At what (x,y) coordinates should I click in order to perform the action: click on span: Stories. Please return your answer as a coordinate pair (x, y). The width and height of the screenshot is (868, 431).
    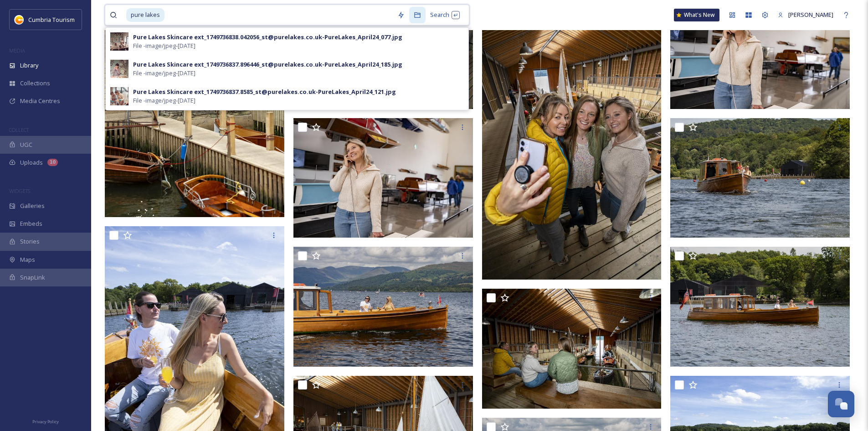
    Looking at the image, I should click on (29, 241).